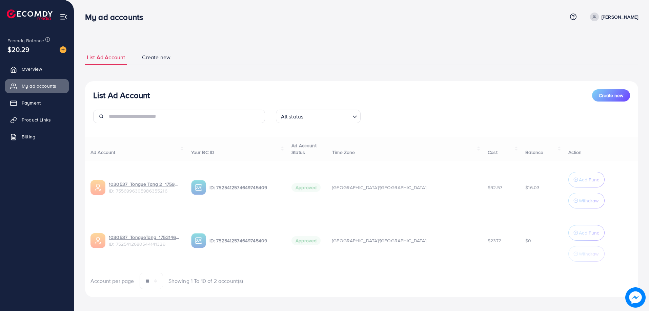 The height and width of the screenshot is (311, 649). What do you see at coordinates (26, 41) in the screenshot?
I see `span: Ecomdy Balance` at bounding box center [26, 41].